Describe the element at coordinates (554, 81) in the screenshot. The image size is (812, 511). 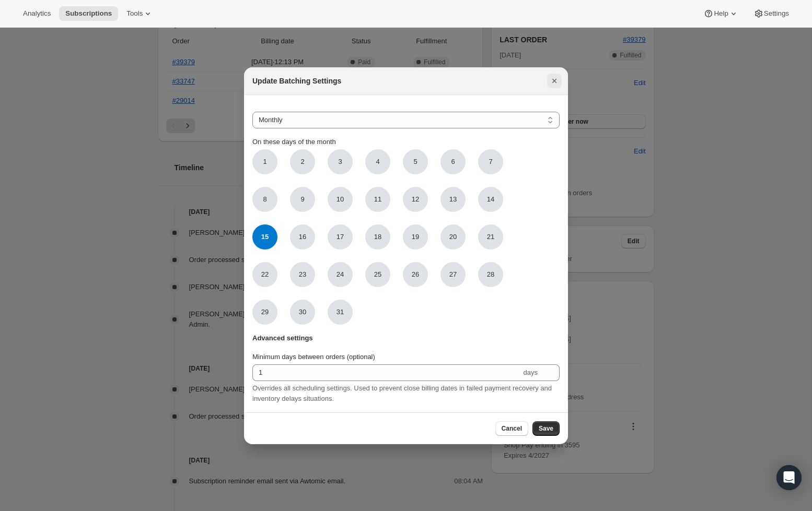
I see `button: Close` at that location.